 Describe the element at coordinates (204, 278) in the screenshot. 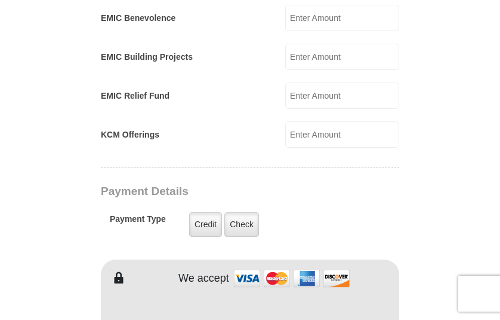

I see `h4: We accept` at that location.